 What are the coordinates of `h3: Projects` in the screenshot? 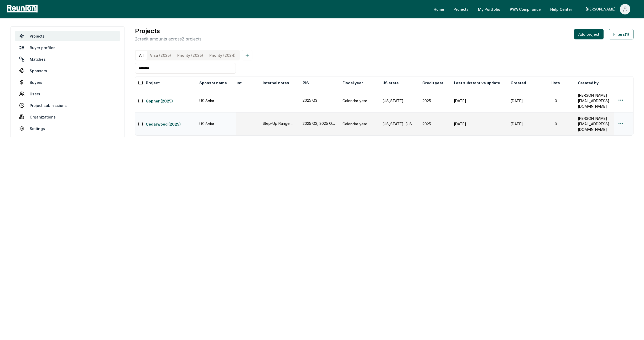 It's located at (168, 31).